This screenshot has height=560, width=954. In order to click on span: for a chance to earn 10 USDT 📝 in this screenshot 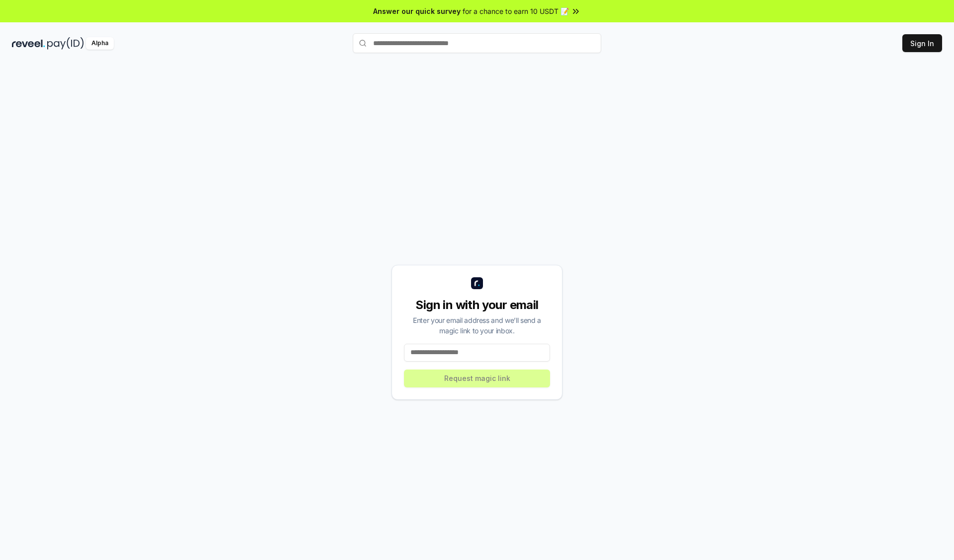, I will do `click(516, 11)`.